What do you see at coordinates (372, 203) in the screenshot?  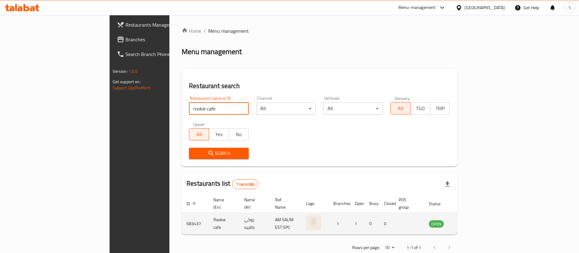 I see `th: Busy` at bounding box center [372, 203].